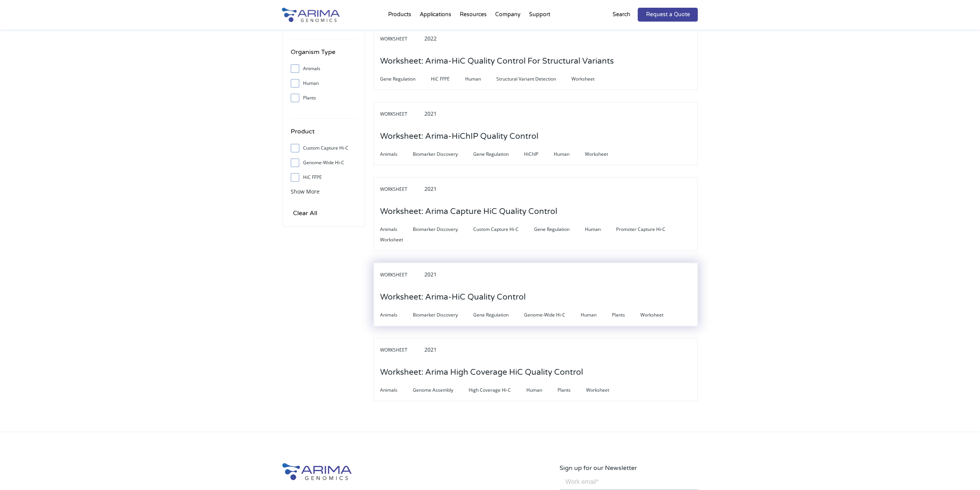 The height and width of the screenshot is (490, 980). I want to click on p: Sign up for our Newsletter, so click(629, 468).